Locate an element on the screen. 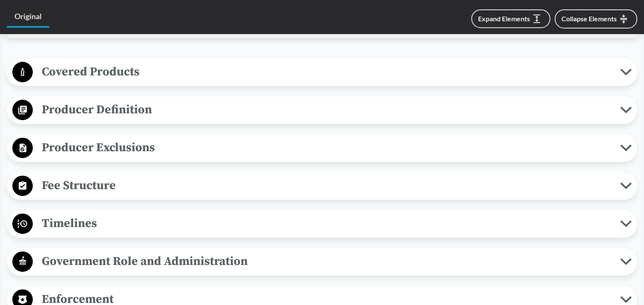 The height and width of the screenshot is (305, 644). span: Producer Exclusions is located at coordinates (327, 147).